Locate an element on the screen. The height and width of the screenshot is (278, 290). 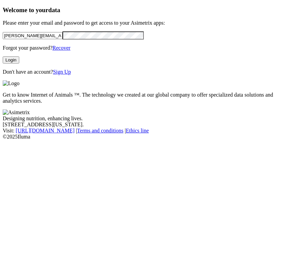
a: Terms and conditions is located at coordinates (100, 130).